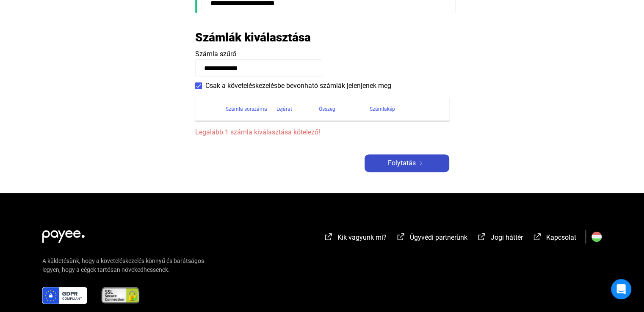  I want to click on h2: Számlák kiválasztása, so click(253, 37).